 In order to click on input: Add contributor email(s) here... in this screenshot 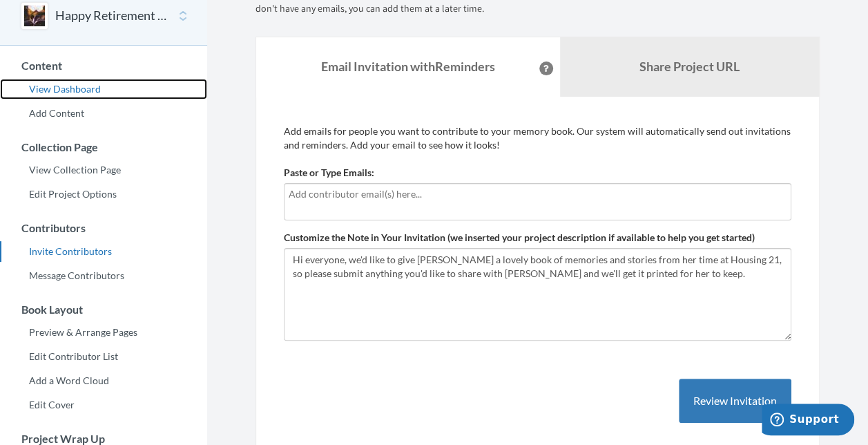, I will do `click(537, 194)`.